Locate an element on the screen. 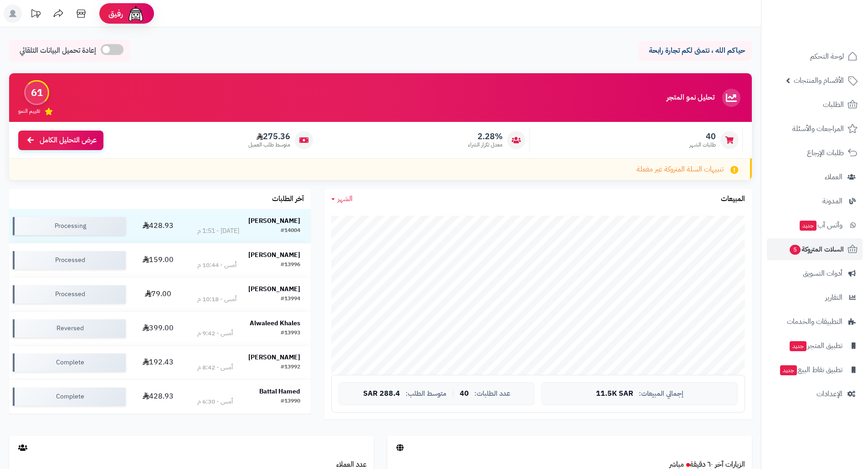 The image size is (868, 469). a: أدوات التسويق is located at coordinates (814, 274).